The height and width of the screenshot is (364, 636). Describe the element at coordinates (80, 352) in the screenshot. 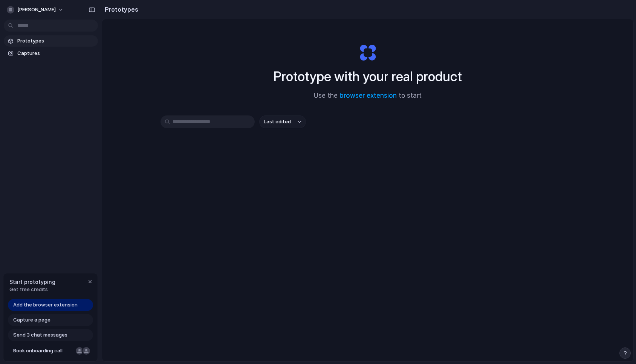

I see `div: Nicole Kubica` at that location.